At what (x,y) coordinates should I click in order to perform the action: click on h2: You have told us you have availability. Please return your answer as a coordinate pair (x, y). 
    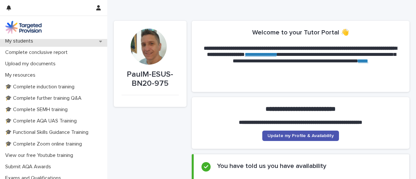
    Looking at the image, I should click on (272, 166).